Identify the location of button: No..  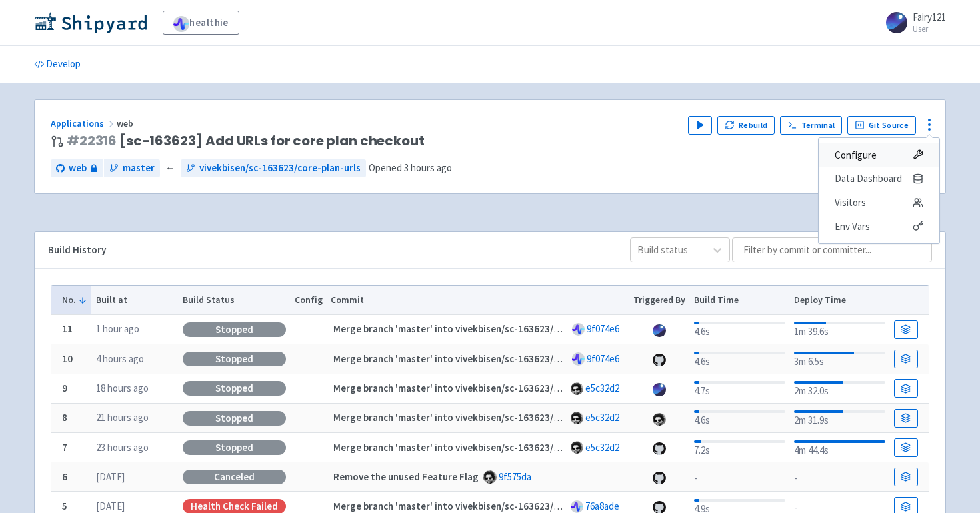
(74, 300).